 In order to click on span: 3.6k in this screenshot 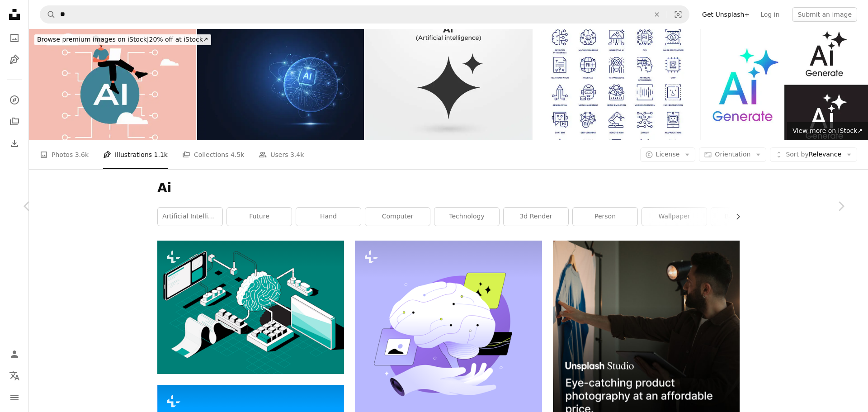, I will do `click(82, 155)`.